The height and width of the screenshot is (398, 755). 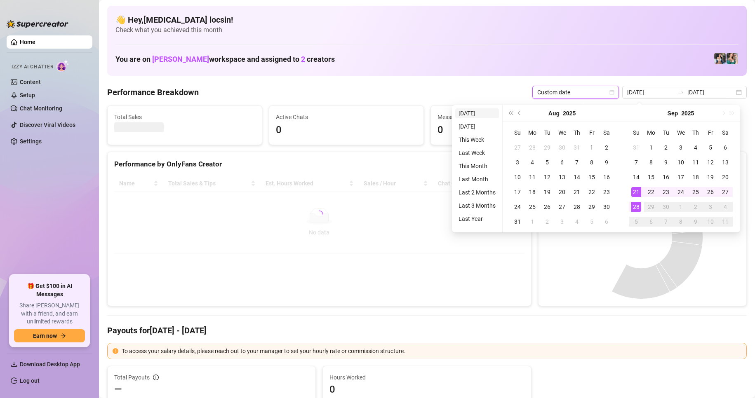 I want to click on div: 25, so click(x=696, y=192).